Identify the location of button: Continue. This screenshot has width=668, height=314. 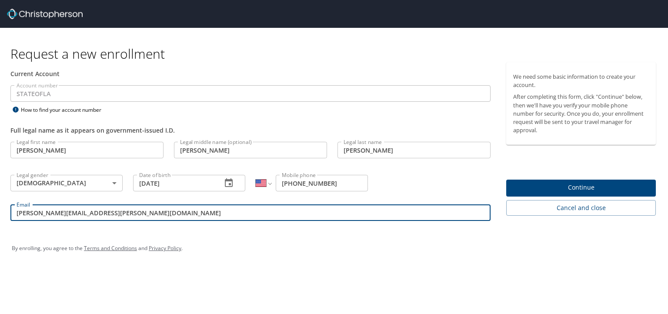
(581, 188).